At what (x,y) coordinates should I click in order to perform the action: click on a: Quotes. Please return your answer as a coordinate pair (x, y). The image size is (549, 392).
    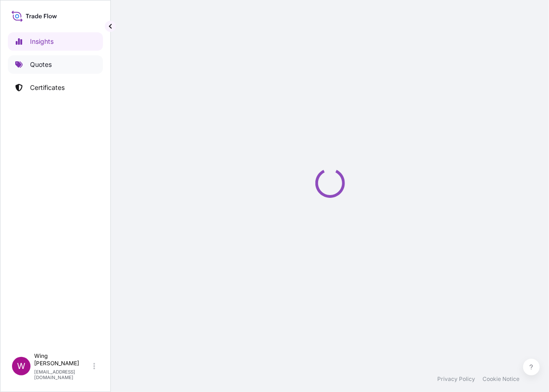
    Looking at the image, I should click on (55, 65).